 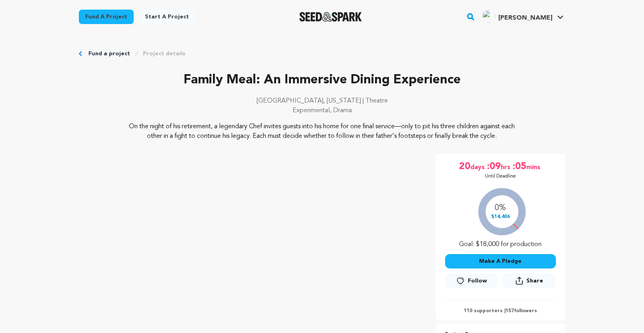 I want to click on span: :05, so click(x=519, y=166).